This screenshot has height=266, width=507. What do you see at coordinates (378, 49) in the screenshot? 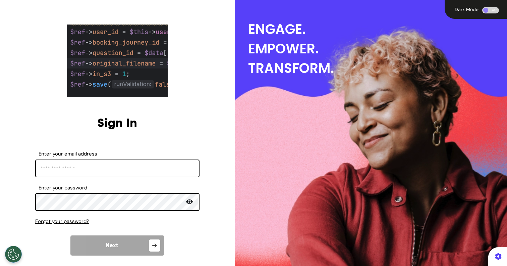
I see `div: EMPOWER.` at bounding box center [378, 49].